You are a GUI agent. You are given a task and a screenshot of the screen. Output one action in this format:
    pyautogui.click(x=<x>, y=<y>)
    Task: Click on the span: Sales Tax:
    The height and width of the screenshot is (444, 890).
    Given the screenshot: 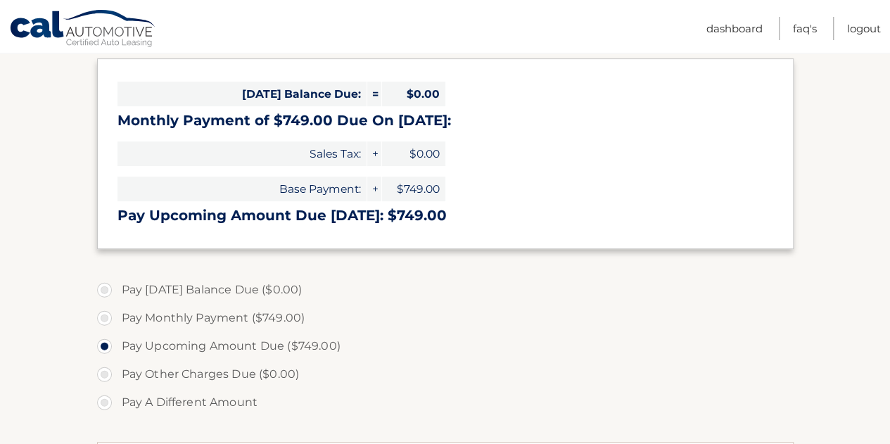 What is the action you would take?
    pyautogui.click(x=242, y=153)
    